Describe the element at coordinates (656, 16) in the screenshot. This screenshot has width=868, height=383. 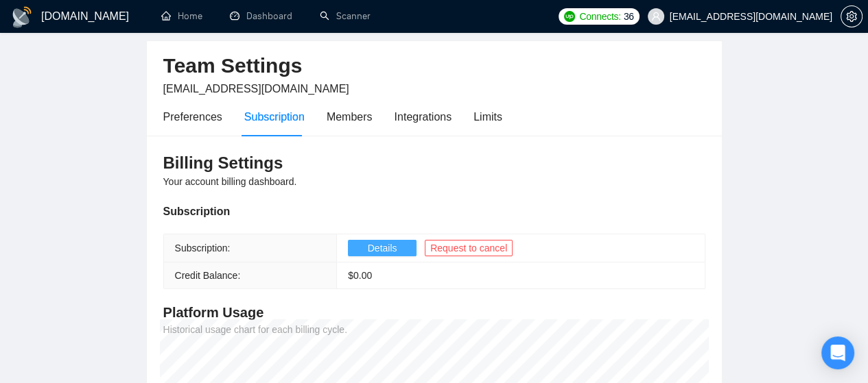
I see `span: user` at that location.